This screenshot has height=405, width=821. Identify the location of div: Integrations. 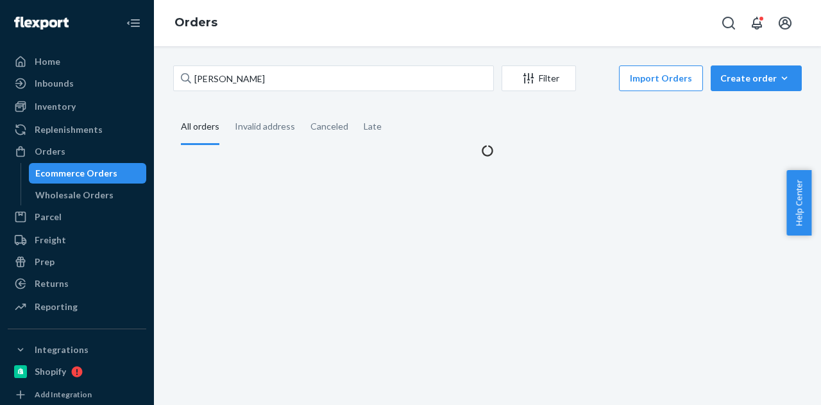
(62, 349).